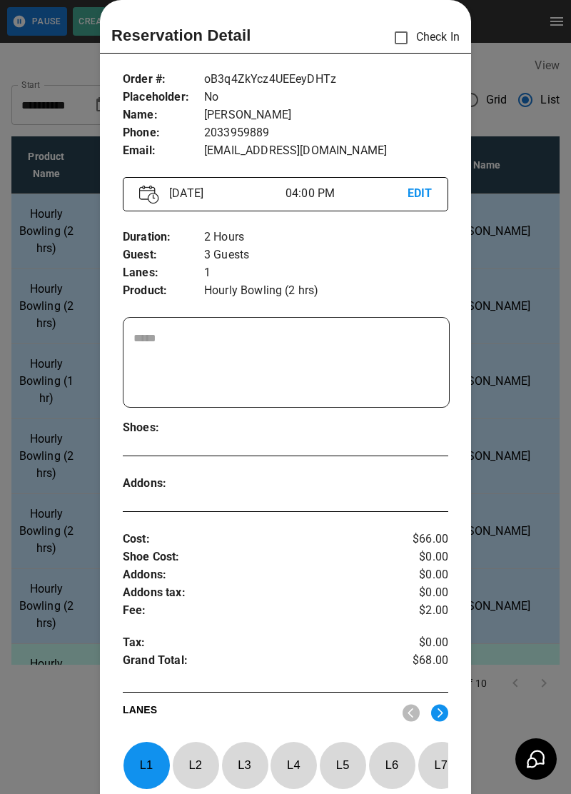  I want to click on p: Shoes :, so click(163, 427).